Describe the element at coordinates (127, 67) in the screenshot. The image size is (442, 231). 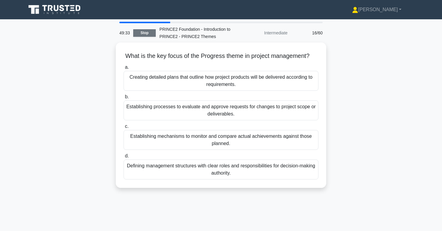
I see `span: a.` at that location.